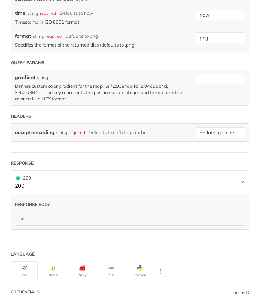 The width and height of the screenshot is (260, 299). What do you see at coordinates (241, 293) in the screenshot?
I see `div: QueryInformation` at bounding box center [241, 293].